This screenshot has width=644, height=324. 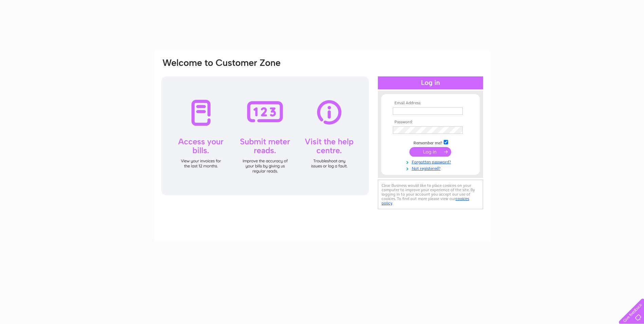 What do you see at coordinates (431, 152) in the screenshot?
I see `input: Submit` at bounding box center [431, 152].